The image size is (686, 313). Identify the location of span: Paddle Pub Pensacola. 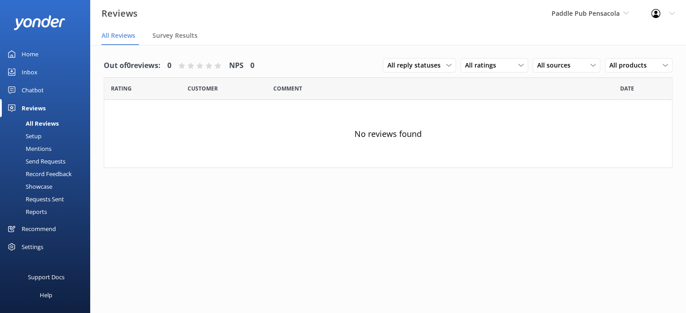
(585, 13).